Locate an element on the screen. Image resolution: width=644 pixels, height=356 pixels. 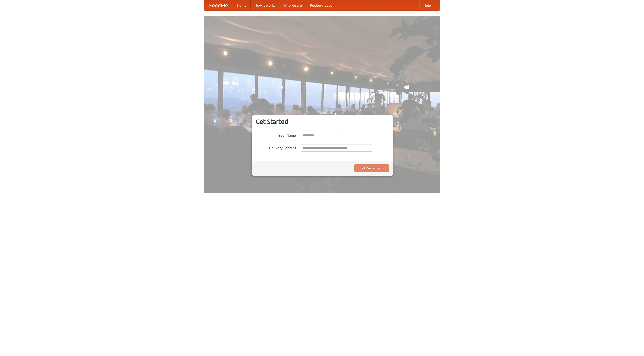
a: How it works is located at coordinates (265, 5).